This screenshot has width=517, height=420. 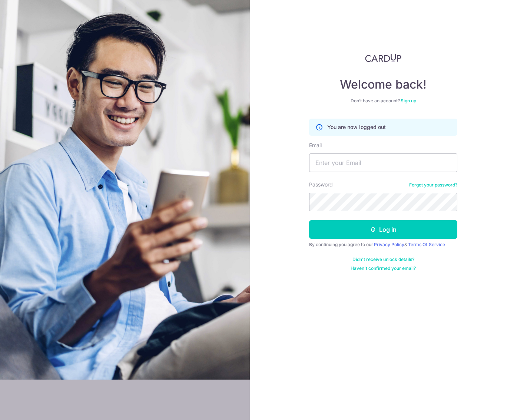 What do you see at coordinates (357, 127) in the screenshot?
I see `p: You are now logged out` at bounding box center [357, 127].